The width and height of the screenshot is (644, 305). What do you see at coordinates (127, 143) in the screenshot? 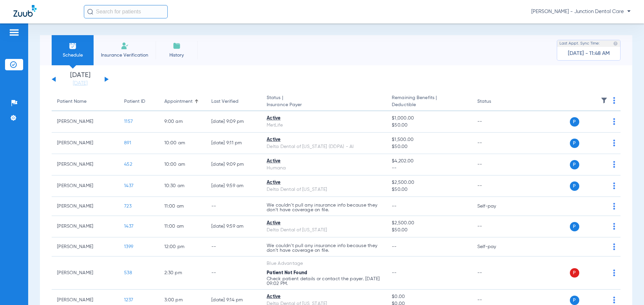
I see `span: 891` at bounding box center [127, 143].